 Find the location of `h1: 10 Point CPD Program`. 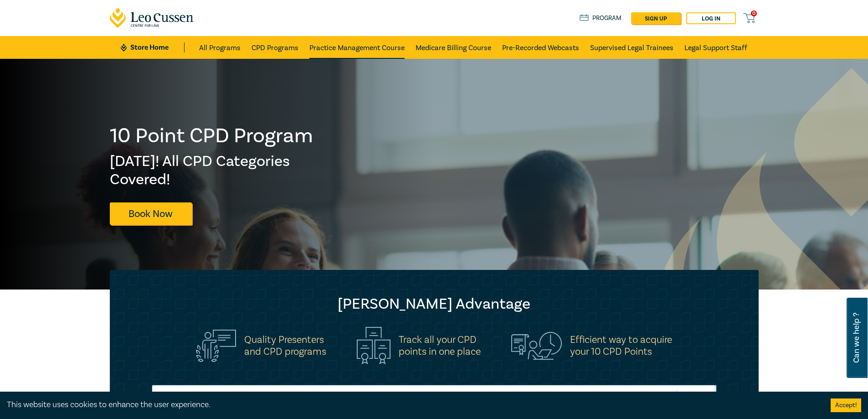

h1: 10 Point CPD Program is located at coordinates (212, 136).